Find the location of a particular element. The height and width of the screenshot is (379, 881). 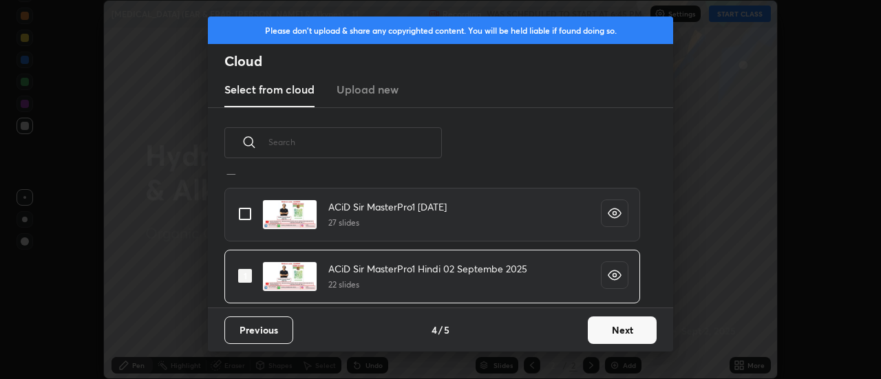

h4: 5 is located at coordinates (447, 330).